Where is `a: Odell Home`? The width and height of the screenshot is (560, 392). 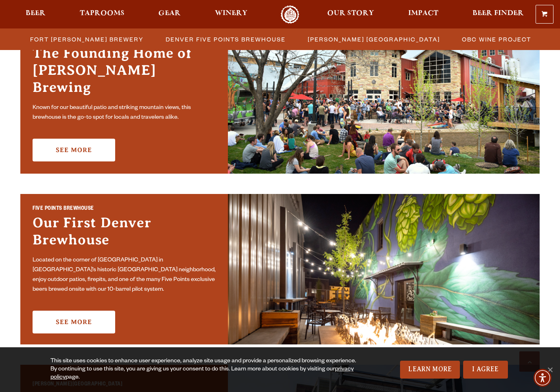
a: Odell Home is located at coordinates (290, 14).